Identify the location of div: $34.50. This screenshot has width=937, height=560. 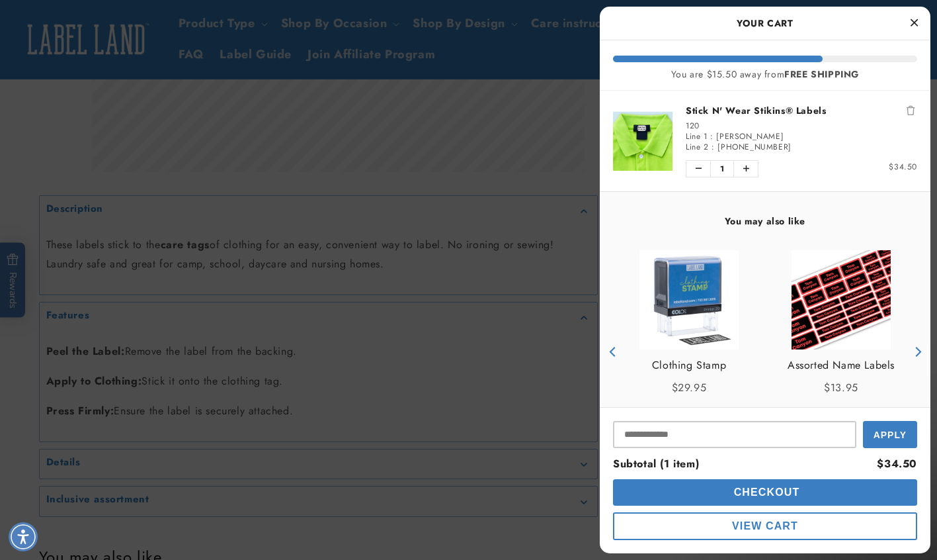
(897, 464).